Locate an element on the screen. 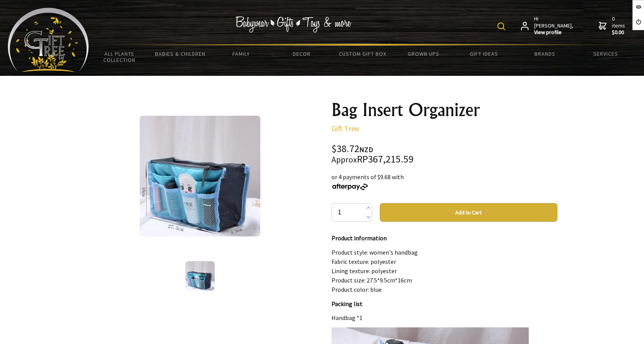  a: Decor is located at coordinates (302, 54).